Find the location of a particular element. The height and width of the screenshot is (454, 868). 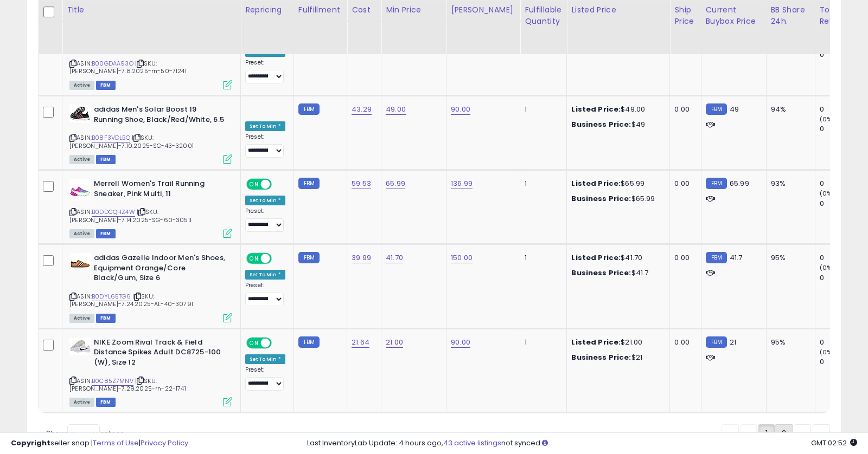

div: Last InventoryLab Update: 4 hours ago, not synced. is located at coordinates (582, 444).